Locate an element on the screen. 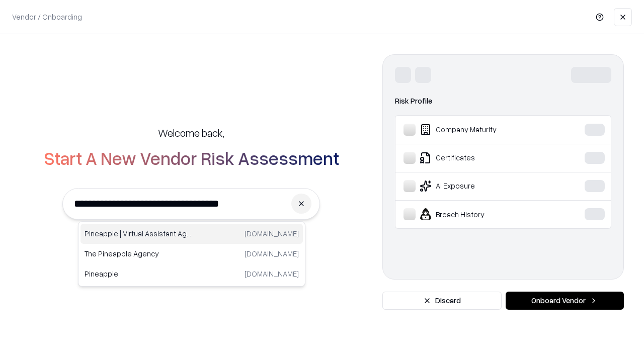 This screenshot has width=644, height=362. p: Pineapple | Virtual Assistant Agency is located at coordinates (138, 233).